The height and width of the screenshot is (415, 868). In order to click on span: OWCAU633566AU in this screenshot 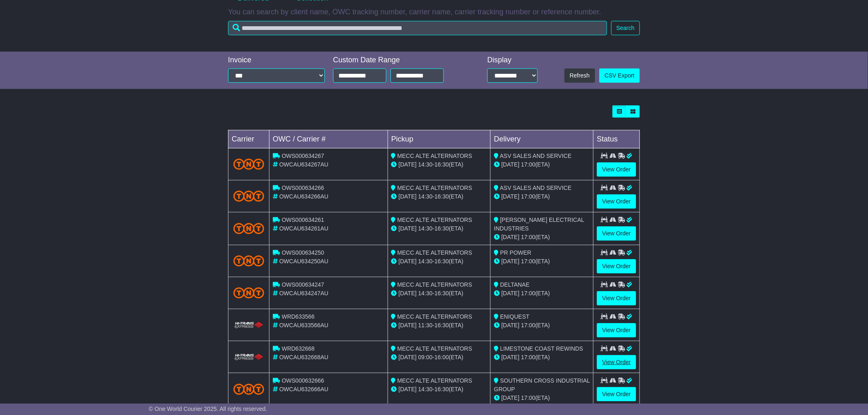, I will do `click(304, 325)`.